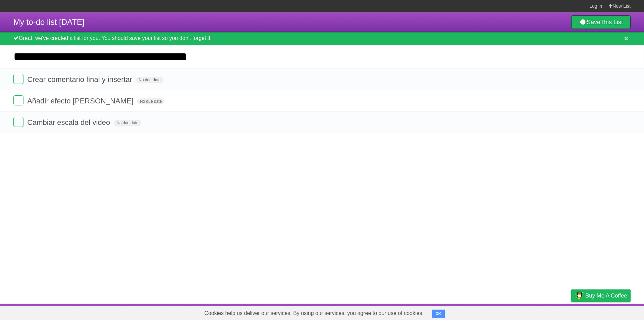 The image size is (644, 320). Describe the element at coordinates (606, 296) in the screenshot. I see `span: Buy me a coffee` at that location.